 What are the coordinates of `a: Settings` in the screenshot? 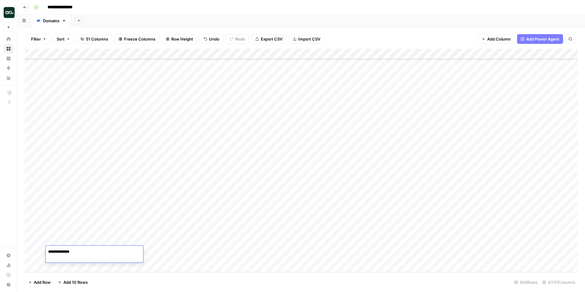 It's located at (9, 256).